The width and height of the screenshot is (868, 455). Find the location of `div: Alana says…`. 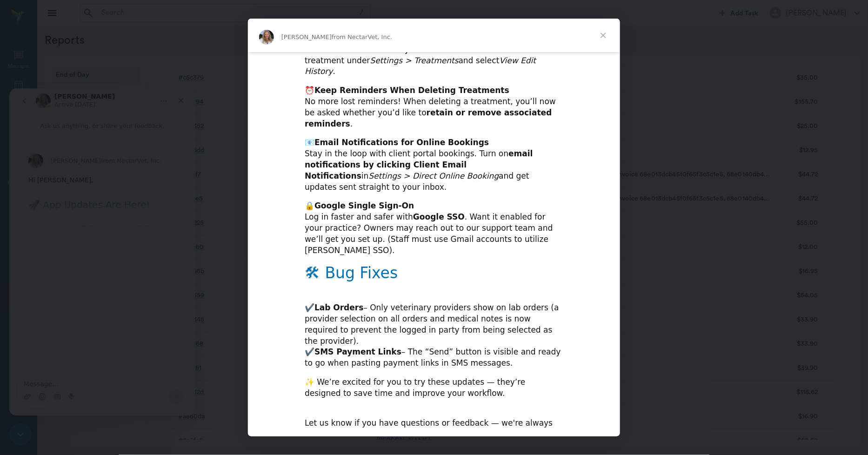

div: Alana says… is located at coordinates (93, 101).